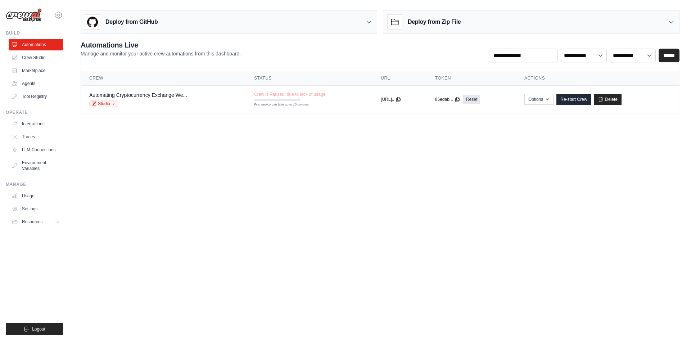 The width and height of the screenshot is (691, 341). Describe the element at coordinates (434, 22) in the screenshot. I see `h3: Deploy from Zip File` at that location.